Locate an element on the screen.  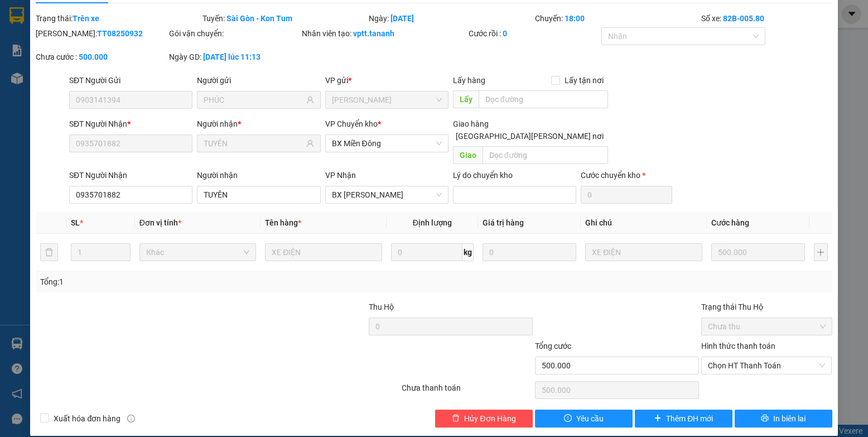
span: info-circle is located at coordinates (131, 418).